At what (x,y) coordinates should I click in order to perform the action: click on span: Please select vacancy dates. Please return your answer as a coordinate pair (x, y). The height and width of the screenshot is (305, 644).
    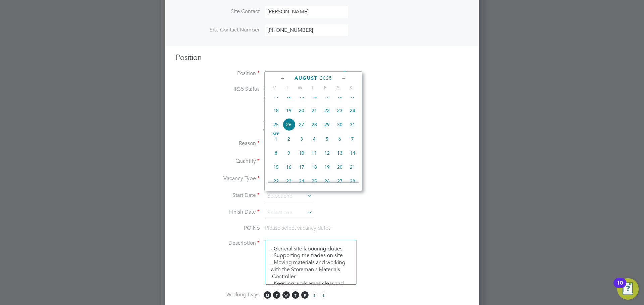
    Looking at the image, I should click on (297, 228).